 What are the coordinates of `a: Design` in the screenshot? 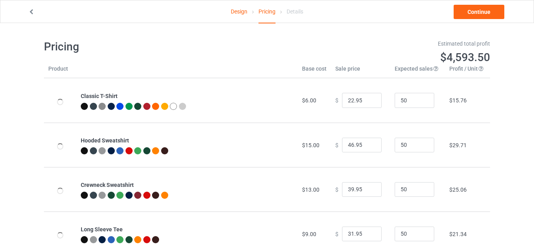 It's located at (239, 11).